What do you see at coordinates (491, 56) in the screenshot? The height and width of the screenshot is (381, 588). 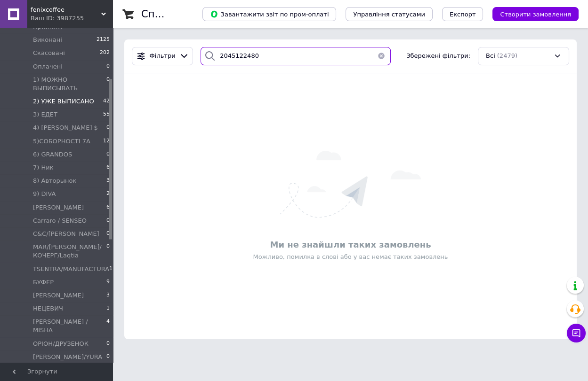 I see `span: Всі` at bounding box center [491, 56].